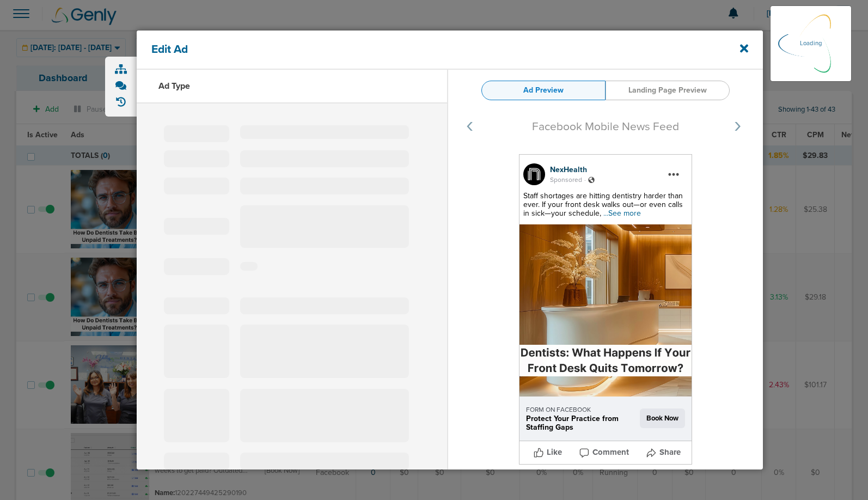 Image resolution: width=868 pixels, height=500 pixels. What do you see at coordinates (619, 170) in the screenshot?
I see `div: NexHealth` at bounding box center [619, 170].